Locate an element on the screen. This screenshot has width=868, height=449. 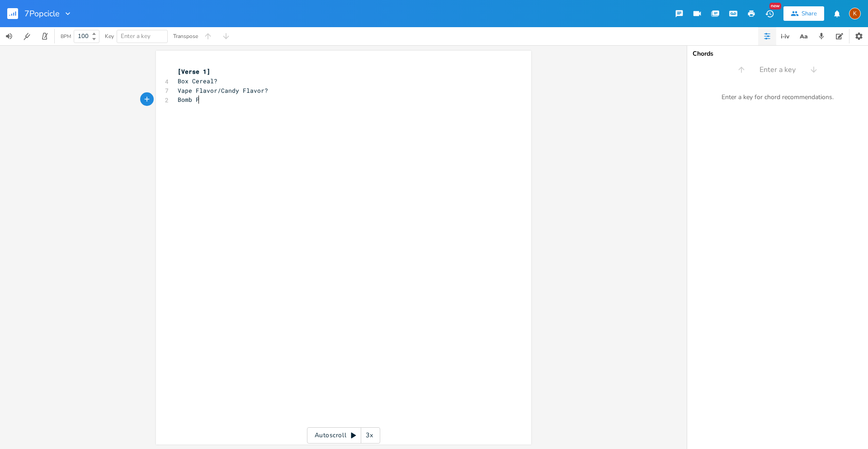
span: [Verse 1] is located at coordinates (194, 71).